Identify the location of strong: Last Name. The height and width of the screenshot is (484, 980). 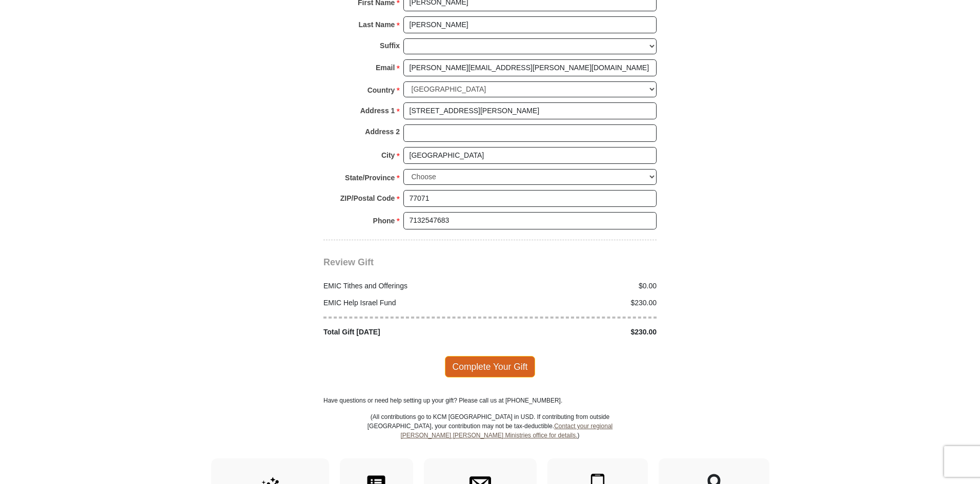
(376, 24).